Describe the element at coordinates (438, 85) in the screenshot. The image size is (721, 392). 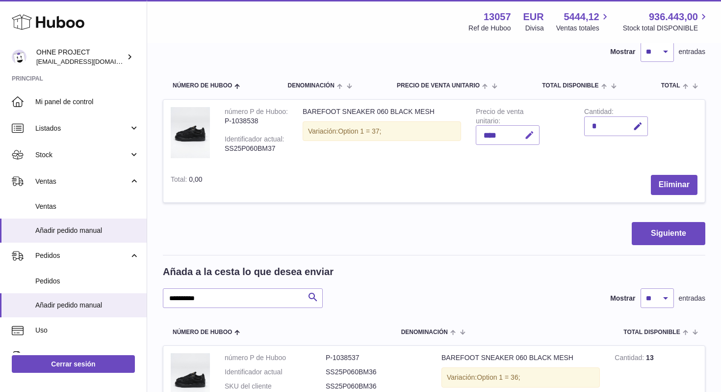
I see `span: Precio de venta unitario` at that location.